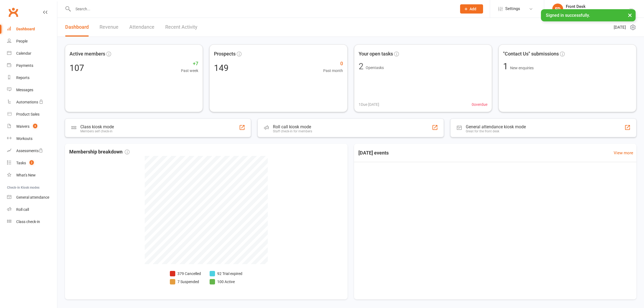 This screenshot has height=308, width=644. I want to click on div: Roll call, so click(22, 209).